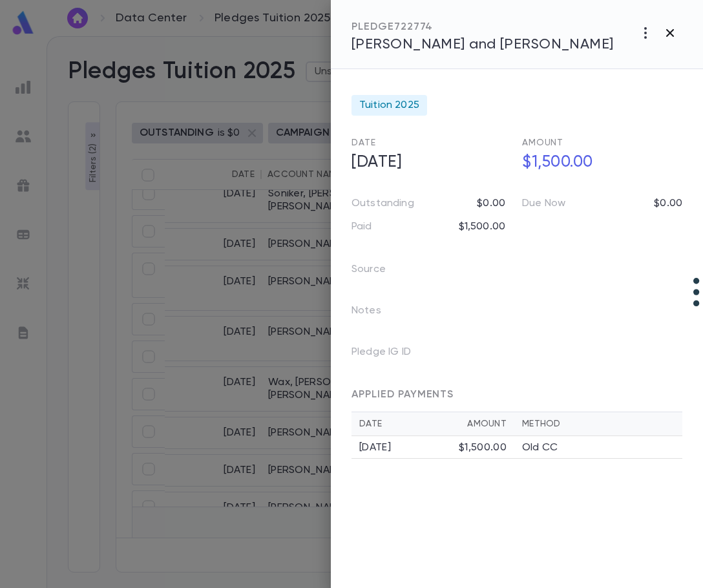 The height and width of the screenshot is (588, 703). Describe the element at coordinates (482, 226) in the screenshot. I see `p: $1,500.00` at that location.